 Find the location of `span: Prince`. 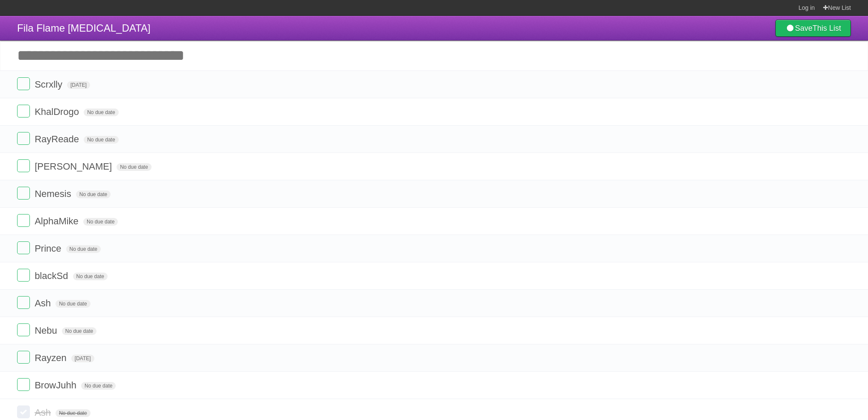

span: Prince is located at coordinates (49, 248).